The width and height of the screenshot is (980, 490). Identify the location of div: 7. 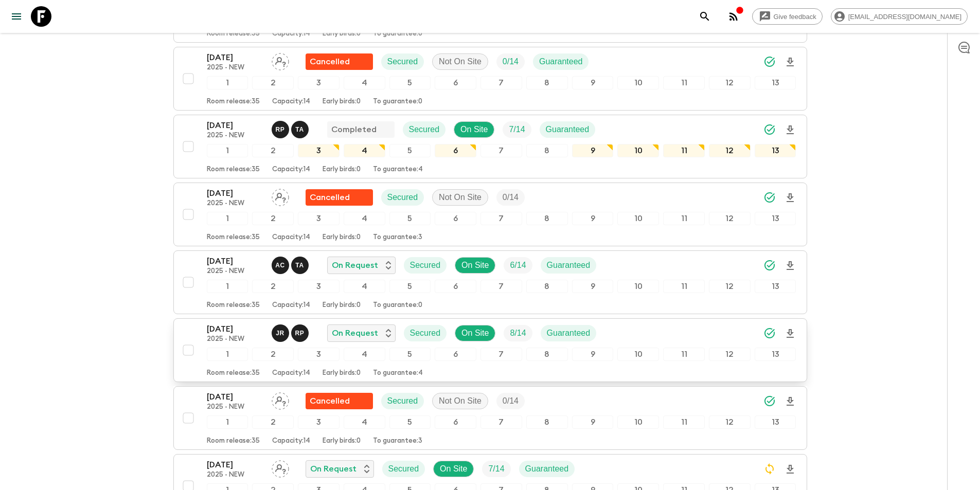
(501, 218).